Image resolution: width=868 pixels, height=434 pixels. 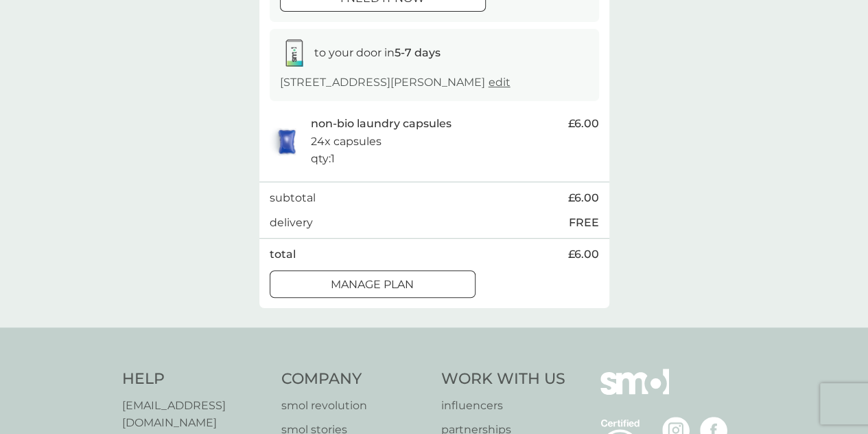 What do you see at coordinates (503, 405) in the screenshot?
I see `a: influencers` at bounding box center [503, 405].